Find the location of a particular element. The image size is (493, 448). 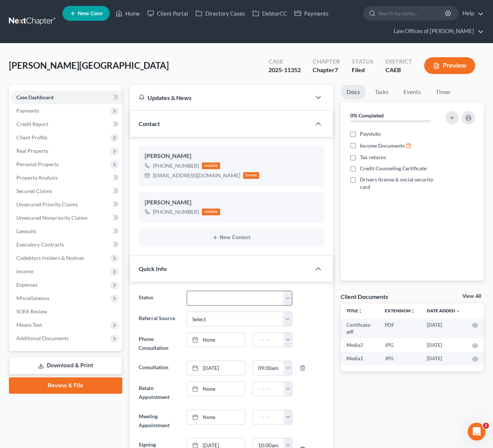

span: Real Property is located at coordinates (32, 151).